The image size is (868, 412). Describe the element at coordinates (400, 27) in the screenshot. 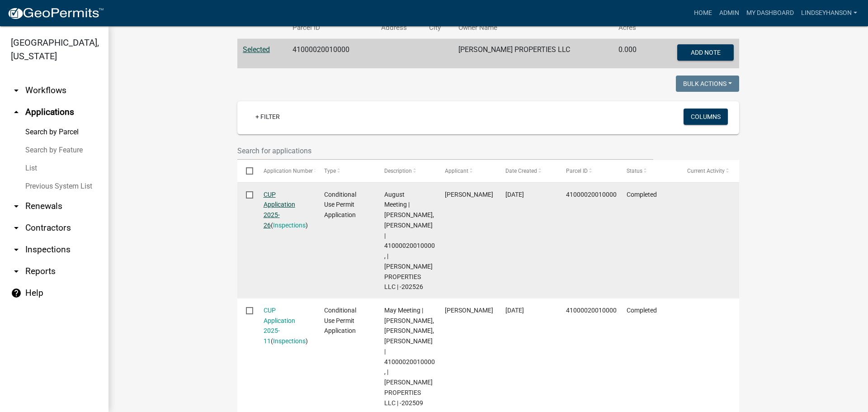

I see `th: Address` at that location.